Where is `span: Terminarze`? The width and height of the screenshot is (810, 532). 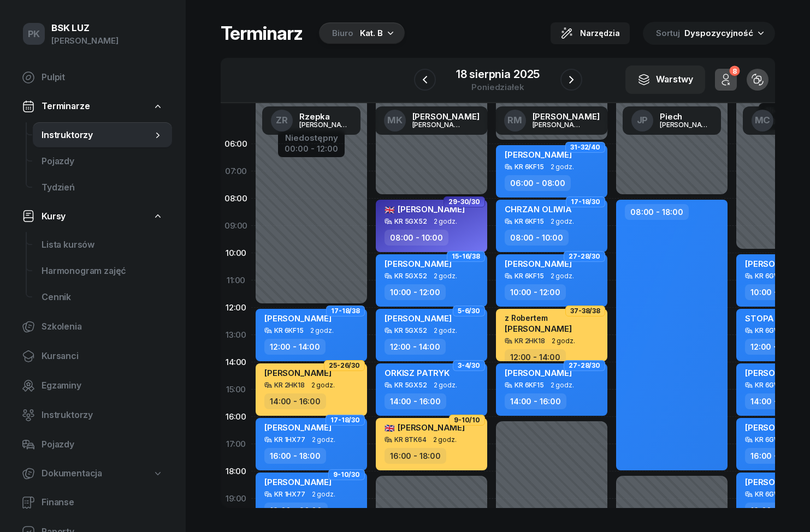
span: Terminarze is located at coordinates (65, 106).